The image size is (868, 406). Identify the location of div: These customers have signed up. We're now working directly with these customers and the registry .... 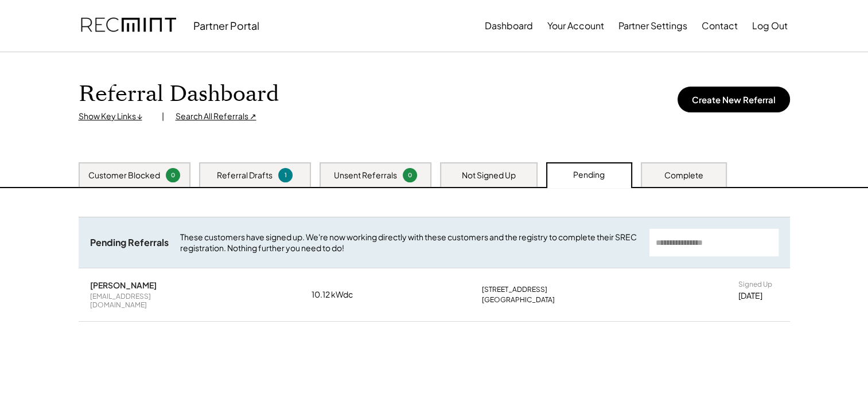
(409, 242).